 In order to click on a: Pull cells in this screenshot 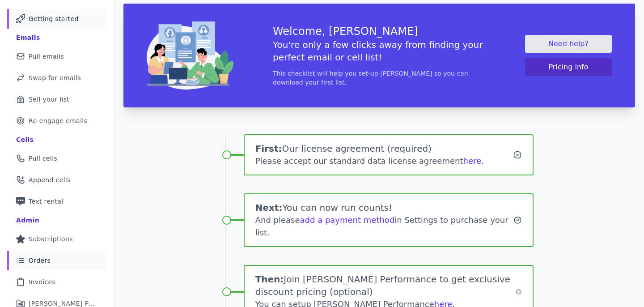, I will do `click(57, 158)`.